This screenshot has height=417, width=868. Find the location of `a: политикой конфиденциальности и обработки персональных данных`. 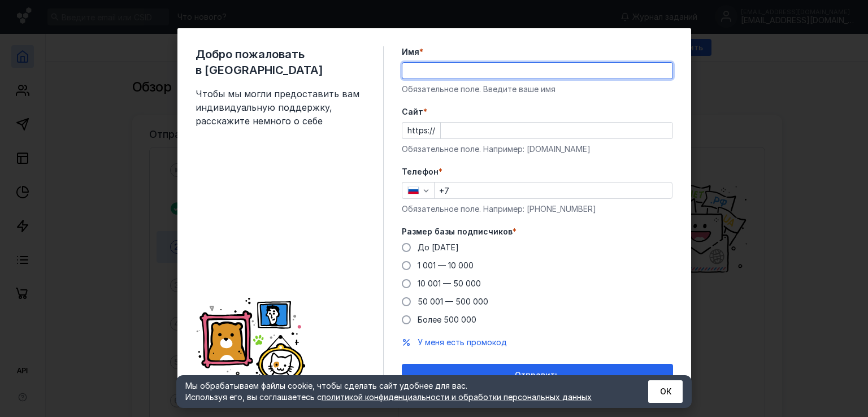

a: политикой конфиденциальности и обработки персональных данных is located at coordinates (457, 397).